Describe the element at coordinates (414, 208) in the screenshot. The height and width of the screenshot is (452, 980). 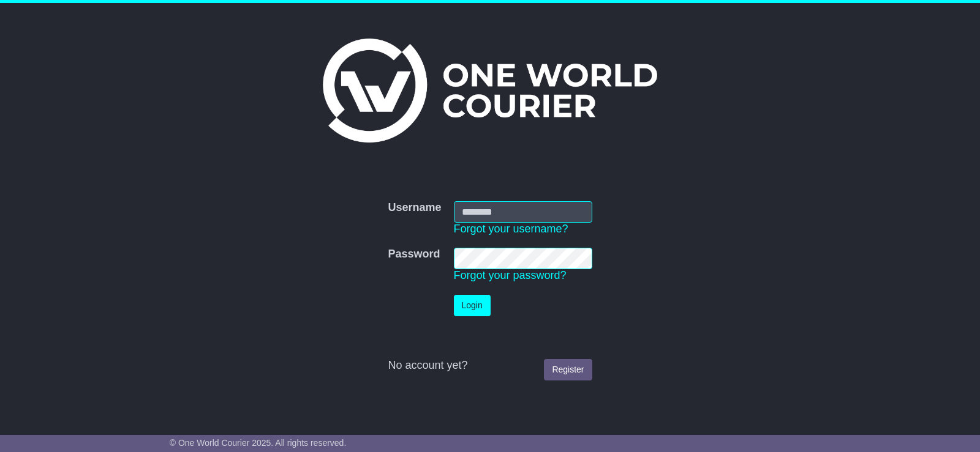
I see `label: Username` at that location.